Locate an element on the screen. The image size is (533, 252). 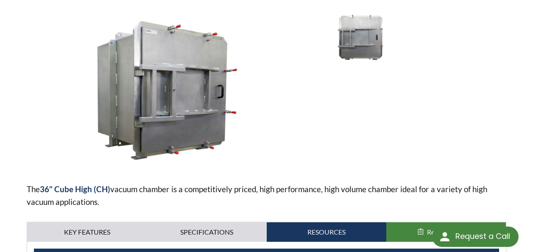
a: Specifications is located at coordinates (206, 232).